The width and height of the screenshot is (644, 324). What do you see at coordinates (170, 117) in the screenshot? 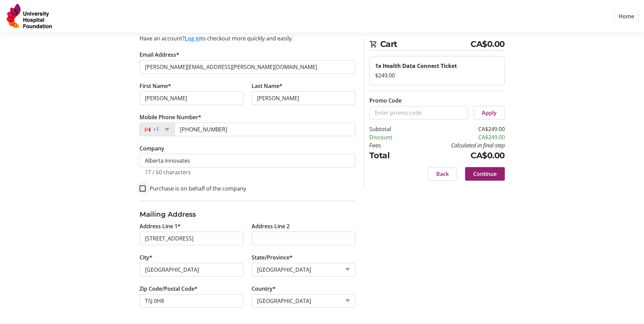
I see `label: Mobile Phone Number*` at bounding box center [170, 117].